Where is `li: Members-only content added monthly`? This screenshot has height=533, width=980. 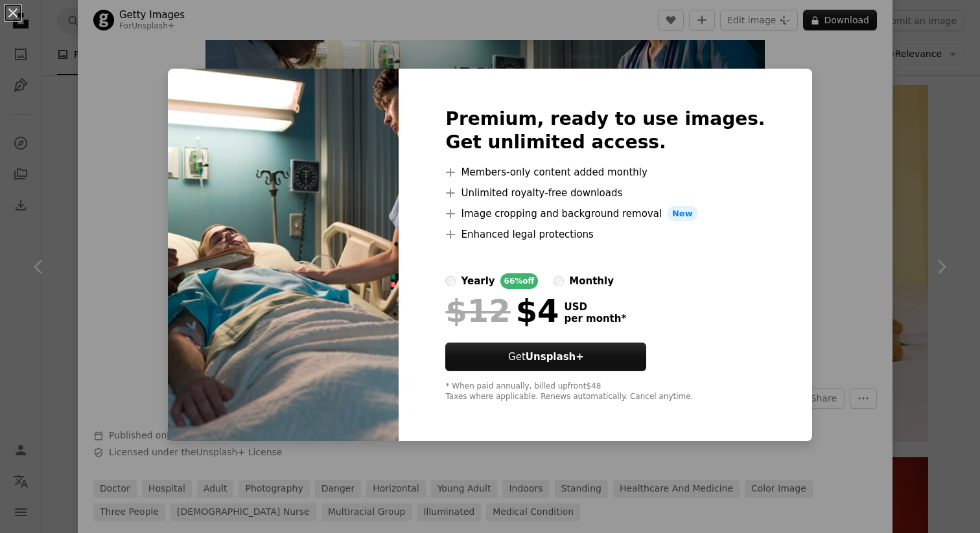
li: Members-only content added monthly is located at coordinates (605, 172).